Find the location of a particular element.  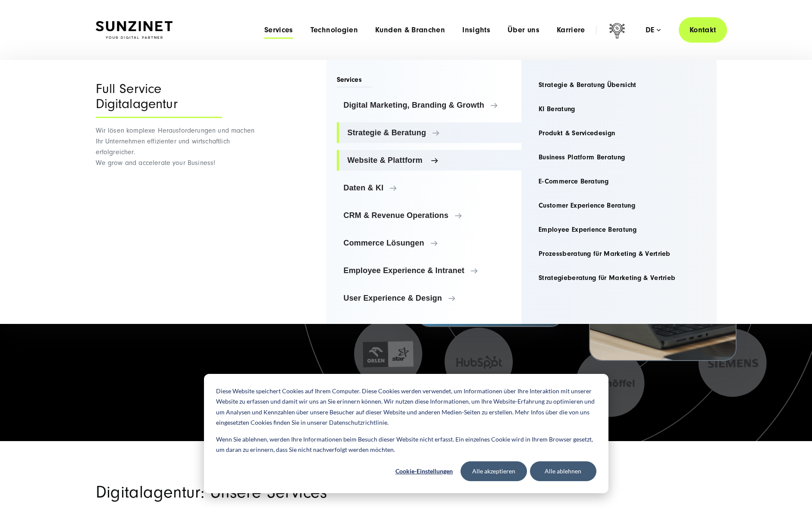

span: Employee Experience & Intranet is located at coordinates (429, 271).